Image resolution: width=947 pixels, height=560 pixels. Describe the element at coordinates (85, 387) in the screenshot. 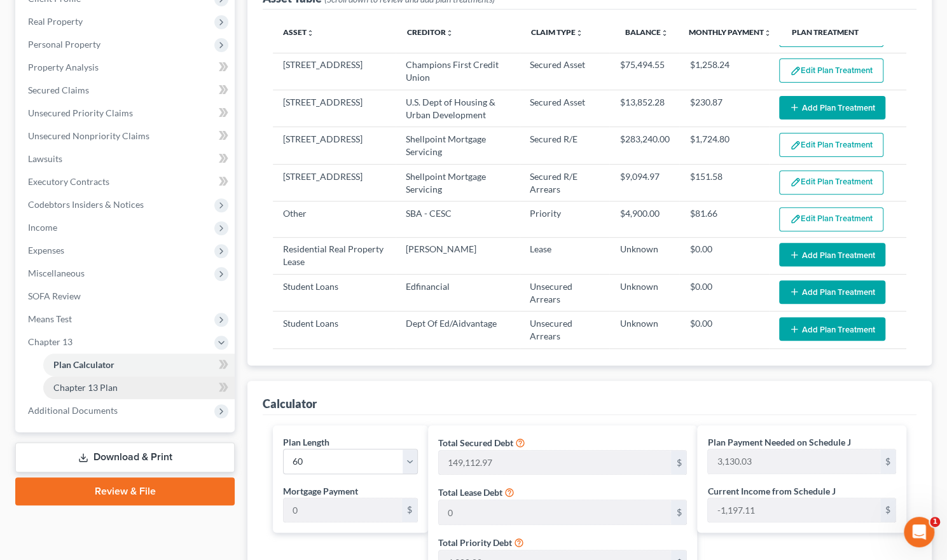

I see `span: Chapter 13 Plan` at that location.